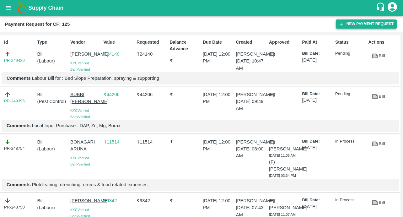 The width and height of the screenshot is (403, 217). I want to click on button: New Payment Request, so click(366, 24).